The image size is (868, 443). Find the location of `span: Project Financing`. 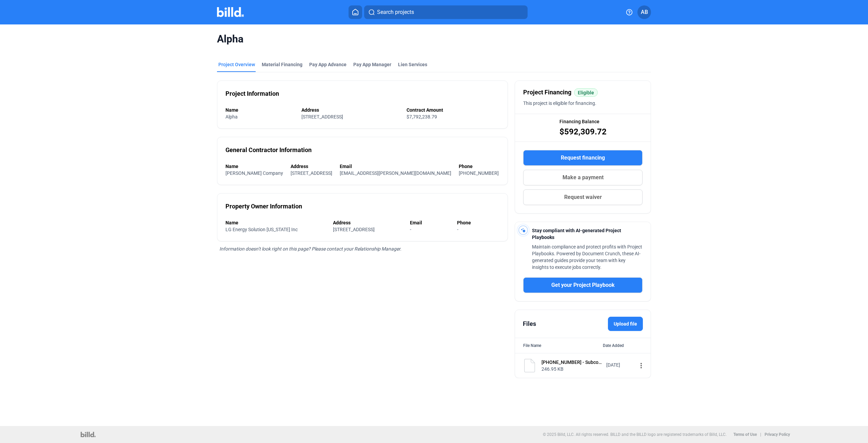

span: Project Financing is located at coordinates (547, 92).